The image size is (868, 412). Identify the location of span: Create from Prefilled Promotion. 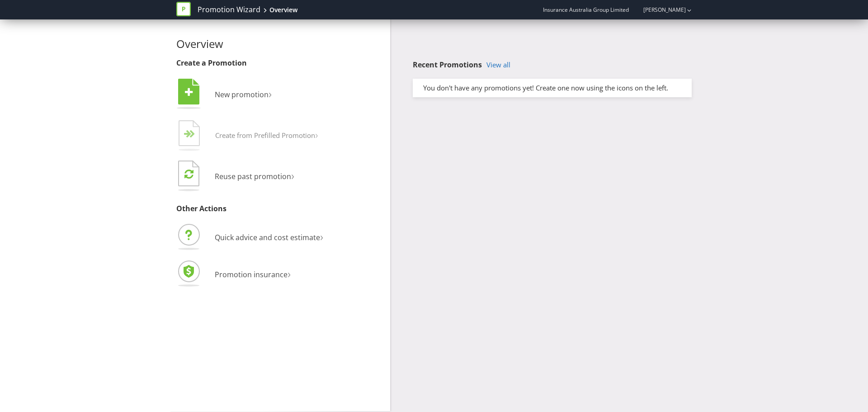
(265, 135).